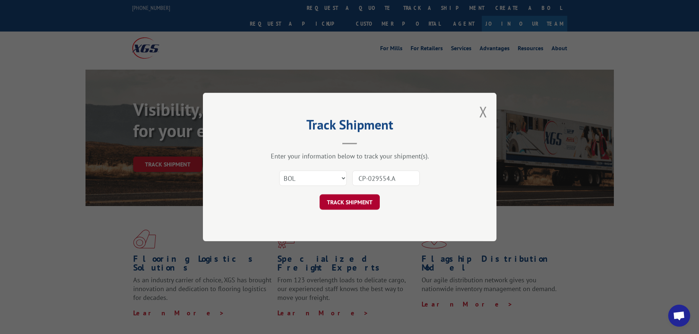 The width and height of the screenshot is (699, 334). What do you see at coordinates (350, 202) in the screenshot?
I see `button: TRACK SHIPMENT` at bounding box center [350, 202].